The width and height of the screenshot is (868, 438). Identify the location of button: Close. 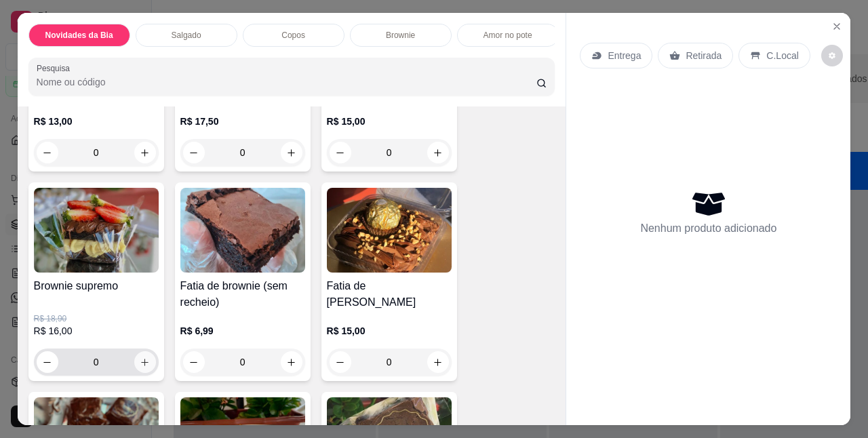
(837, 27).